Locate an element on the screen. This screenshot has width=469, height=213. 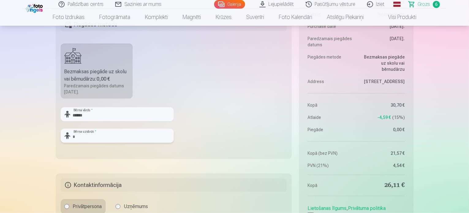
a: Fotogrāmata is located at coordinates (115, 17).